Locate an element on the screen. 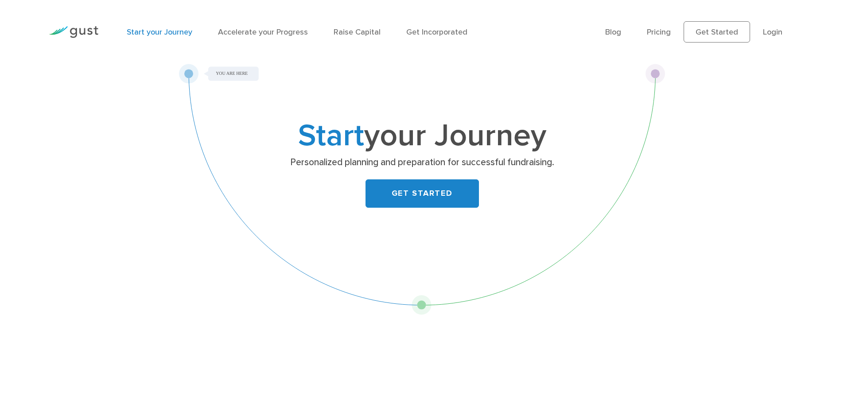  p: Personalized planning and preparation for successful fundraising. is located at coordinates (422, 163).